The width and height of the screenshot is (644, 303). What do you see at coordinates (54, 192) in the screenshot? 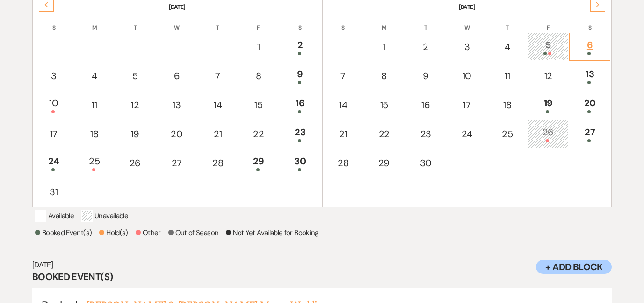
I see `div: 31` at bounding box center [54, 192].